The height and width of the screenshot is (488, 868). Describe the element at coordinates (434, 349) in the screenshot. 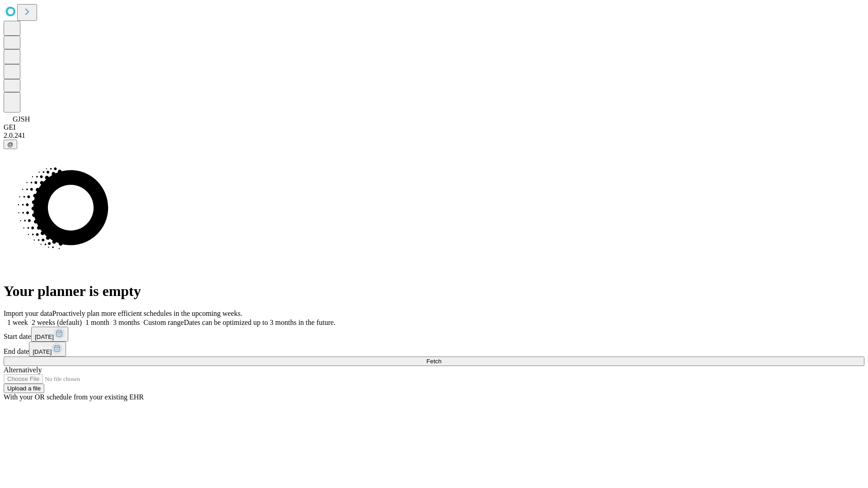

I see `div: End date` at that location.